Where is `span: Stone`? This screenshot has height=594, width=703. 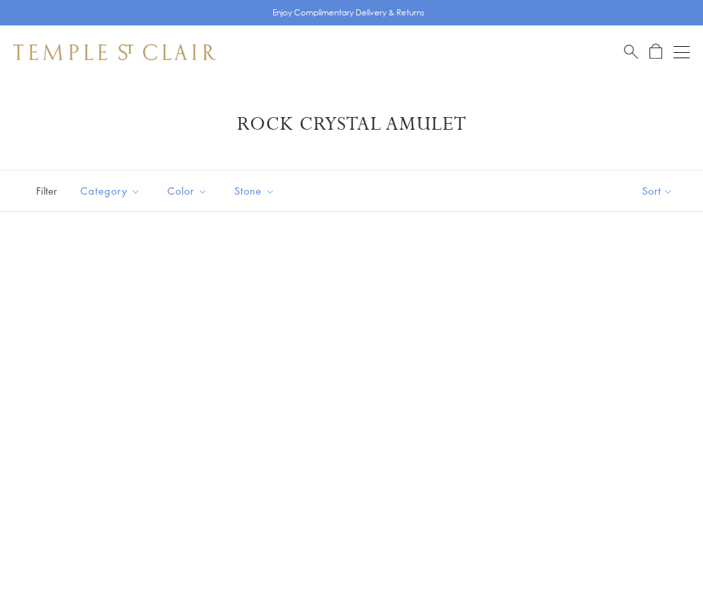 span: Stone is located at coordinates (256, 191).